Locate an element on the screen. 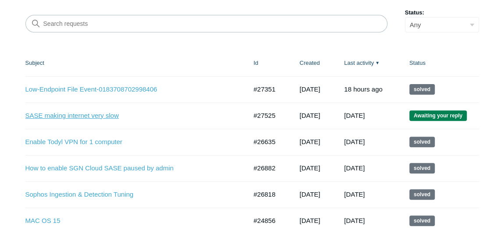 This screenshot has width=504, height=233. time: 08/12/2025, 12:02 is located at coordinates (354, 168).